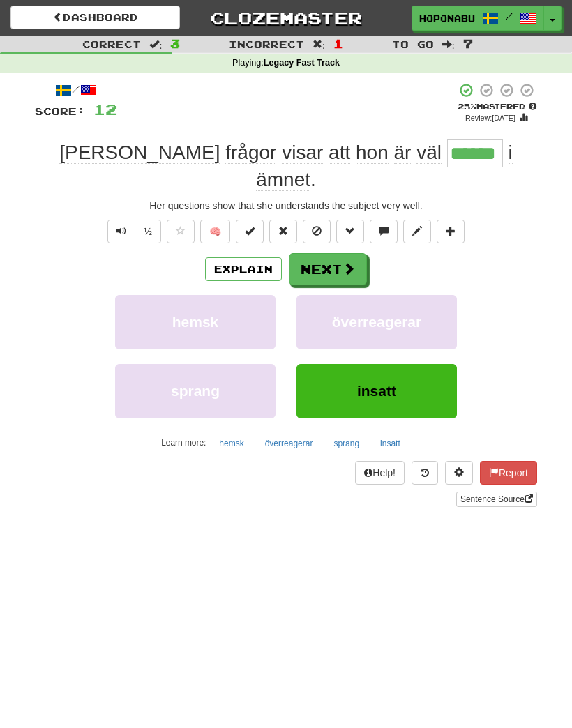  I want to click on a: HopOnABus /, so click(478, 18).